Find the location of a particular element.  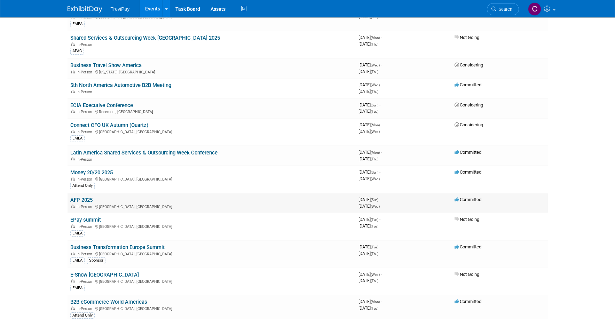

a: Money 20/20 2025 is located at coordinates (91, 173).